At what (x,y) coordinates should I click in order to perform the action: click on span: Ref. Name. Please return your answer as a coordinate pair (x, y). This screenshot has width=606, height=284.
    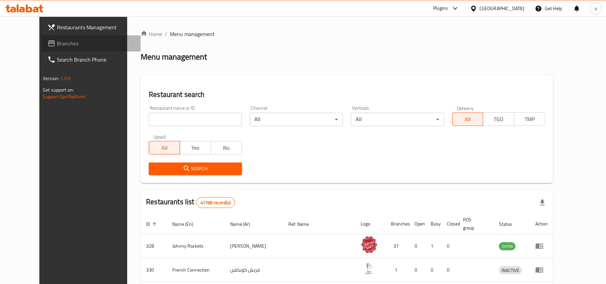
    Looking at the image, I should click on (303, 224).